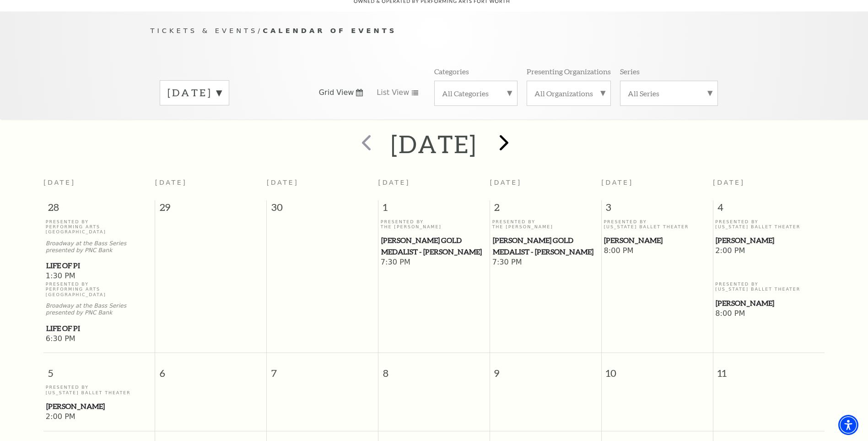 The height and width of the screenshot is (441, 868). Describe the element at coordinates (393, 93) in the screenshot. I see `span: List View` at that location.